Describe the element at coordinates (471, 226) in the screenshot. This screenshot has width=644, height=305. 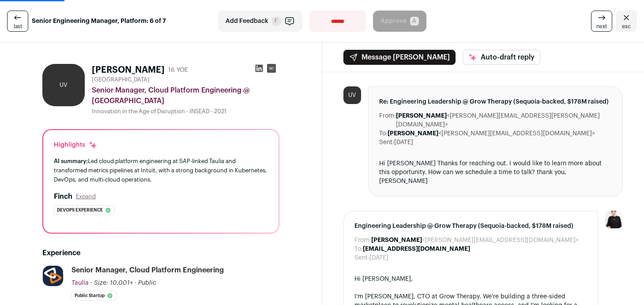
I see `span: Engineering Leadership @ Grow Therapy (Sequoia-backed, $178M raised)` at that location.